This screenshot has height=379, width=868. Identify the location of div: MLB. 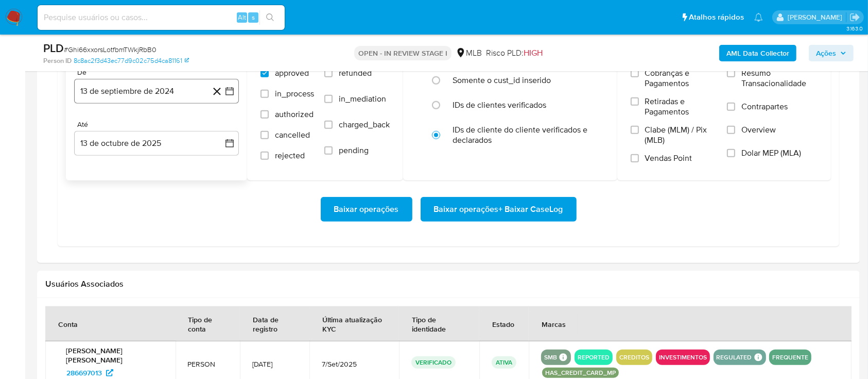
(469, 53).